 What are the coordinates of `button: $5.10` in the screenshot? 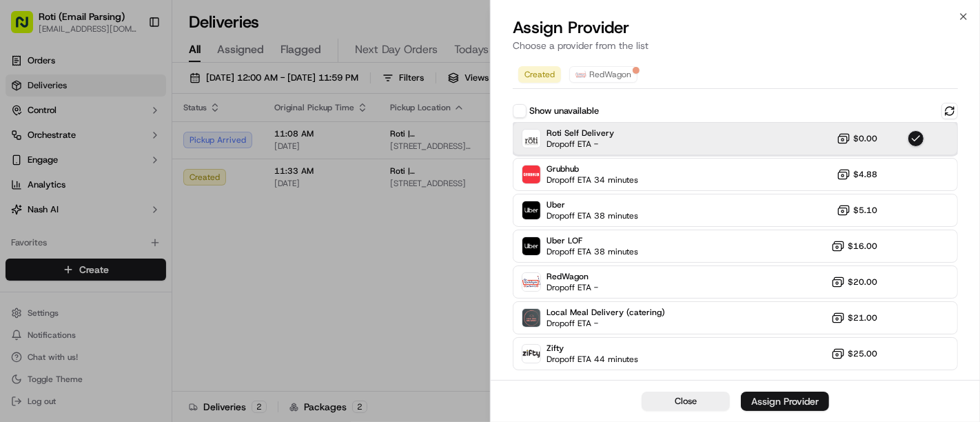 It's located at (857, 211).